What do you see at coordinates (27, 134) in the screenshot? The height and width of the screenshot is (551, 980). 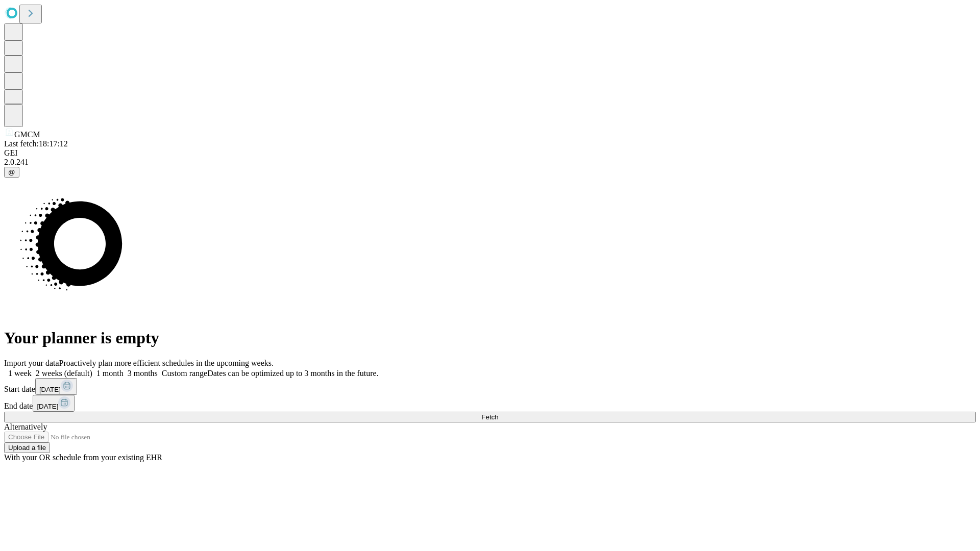 I see `span: GMCM` at bounding box center [27, 134].